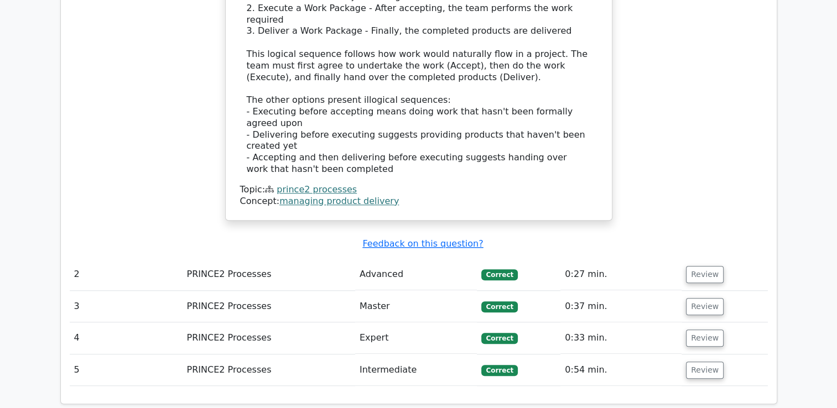 The height and width of the screenshot is (408, 837). What do you see at coordinates (419, 190) in the screenshot?
I see `div: Topic:` at bounding box center [419, 190].